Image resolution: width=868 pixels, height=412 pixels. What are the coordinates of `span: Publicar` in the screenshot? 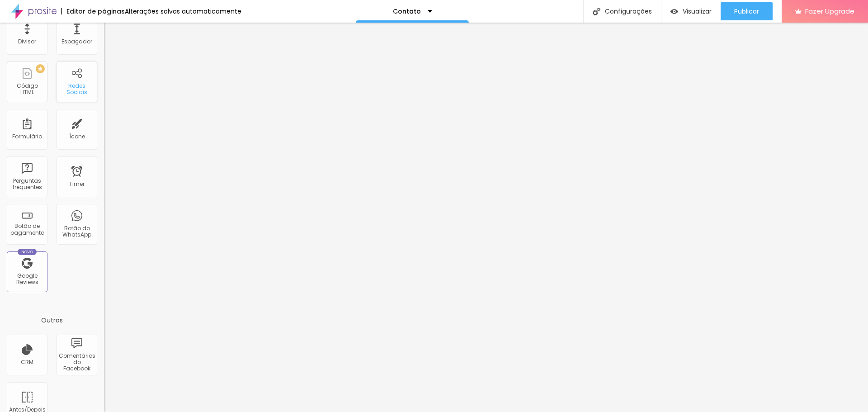 It's located at (747, 12).